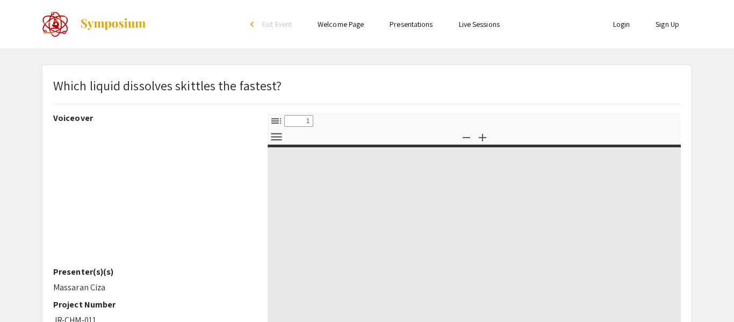 The height and width of the screenshot is (322, 734). I want to click on p: Which liquid dissolves skittles the fastest?, so click(167, 85).